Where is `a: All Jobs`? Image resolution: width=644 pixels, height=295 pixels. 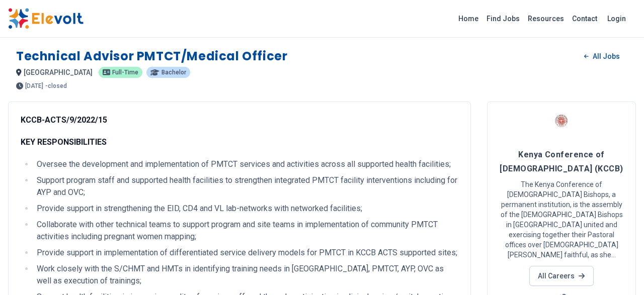 a: All Jobs is located at coordinates (601, 56).